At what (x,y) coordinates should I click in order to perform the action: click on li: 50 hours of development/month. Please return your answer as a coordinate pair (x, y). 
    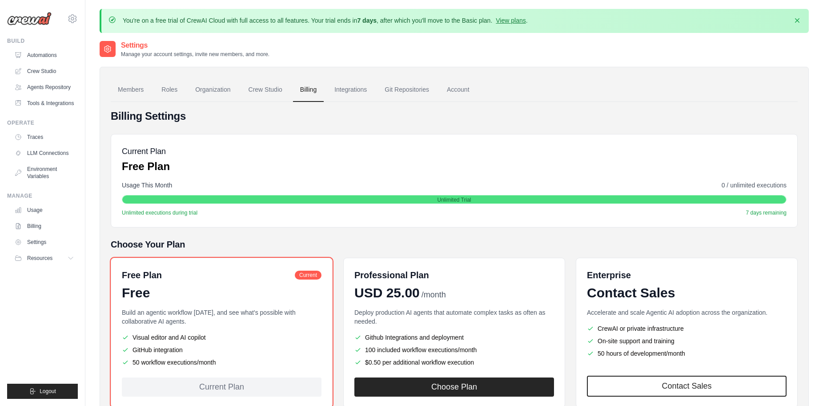
    Looking at the image, I should click on (687, 353).